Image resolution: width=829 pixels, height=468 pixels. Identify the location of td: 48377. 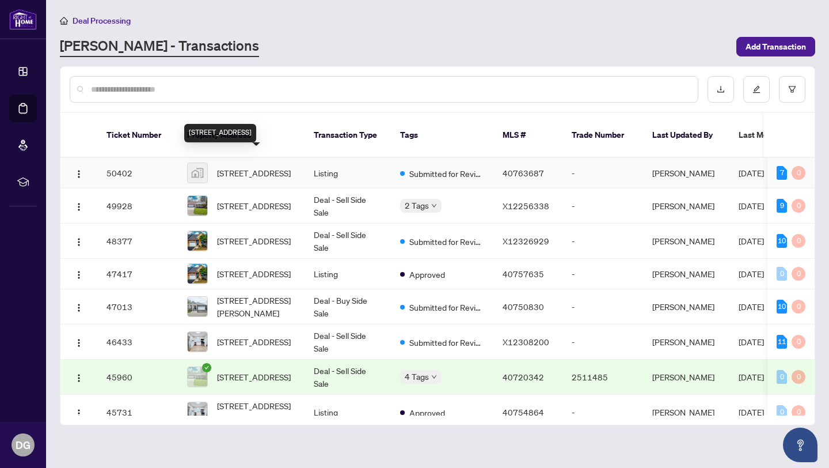
(138, 241).